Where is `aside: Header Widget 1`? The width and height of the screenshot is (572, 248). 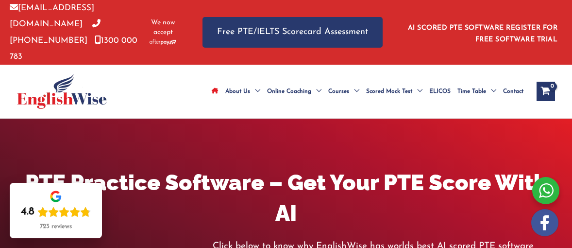 aside: Header Widget 1 is located at coordinates (482, 32).